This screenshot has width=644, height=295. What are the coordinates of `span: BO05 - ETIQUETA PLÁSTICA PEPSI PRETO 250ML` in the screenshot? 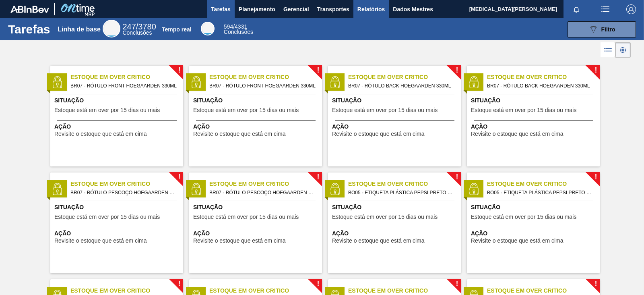 It's located at (540, 193).